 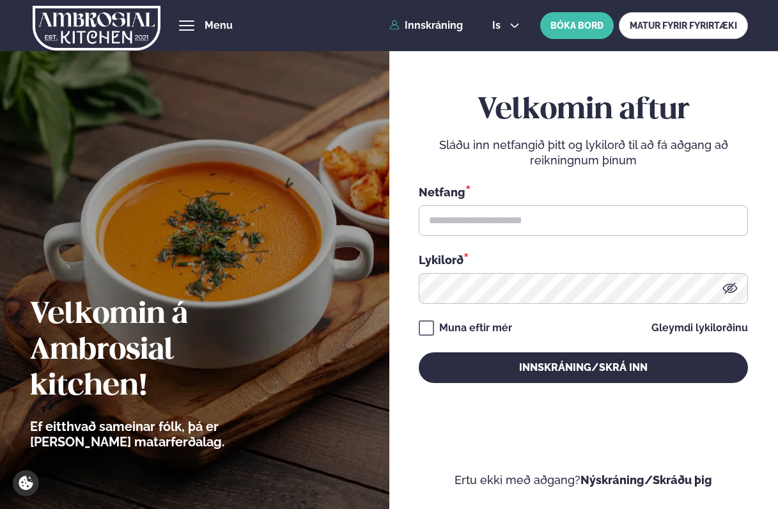 I want to click on p: Ertu ekki með aðgang?, so click(x=583, y=480).